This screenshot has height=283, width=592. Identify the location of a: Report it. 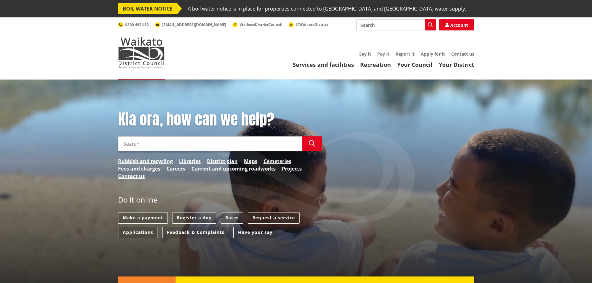
(405, 54).